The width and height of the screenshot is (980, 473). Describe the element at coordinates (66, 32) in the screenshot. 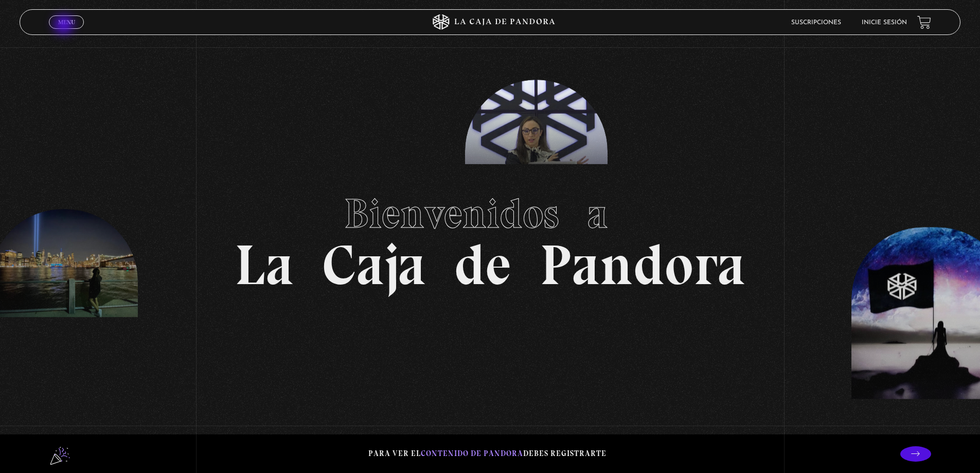

I see `span: Cerrar` at that location.